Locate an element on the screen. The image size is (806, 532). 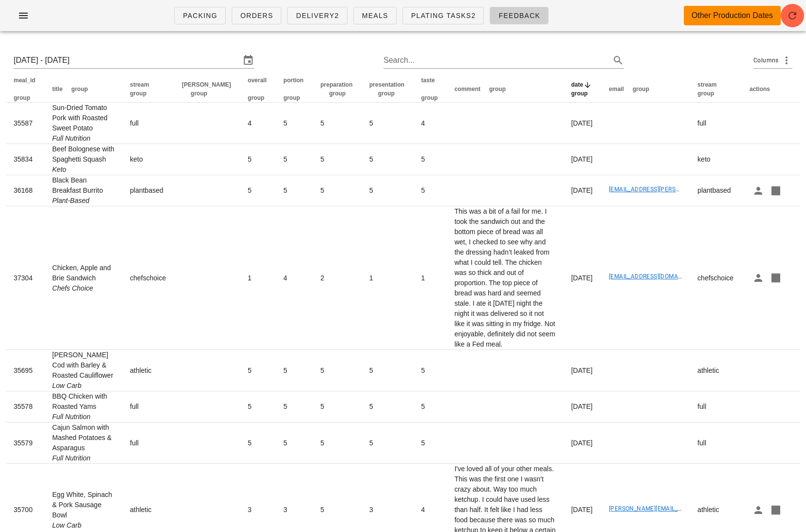
th: overall: Not sorted. Activate to sort ascending. is located at coordinates (257, 89).